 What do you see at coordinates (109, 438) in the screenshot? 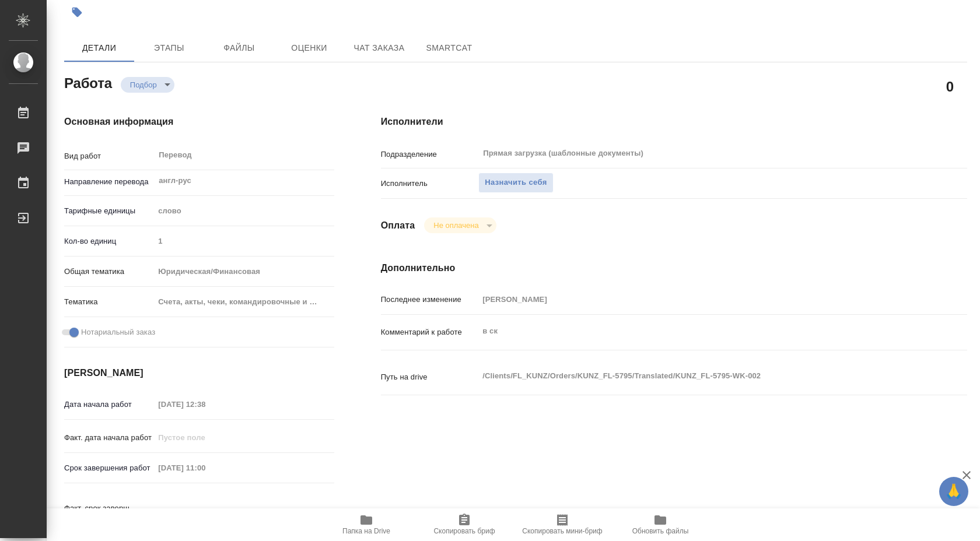
I see `p: Факт. дата начала работ` at bounding box center [109, 438].